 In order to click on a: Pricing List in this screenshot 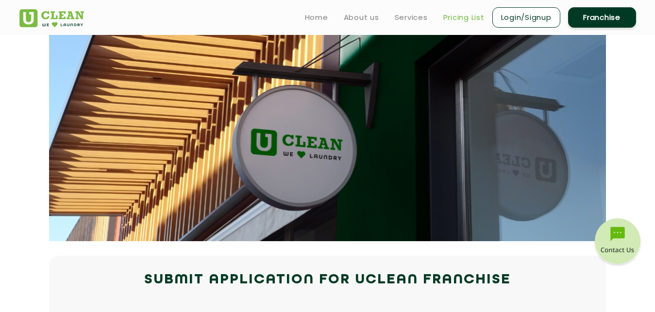, I will do `click(464, 17)`.